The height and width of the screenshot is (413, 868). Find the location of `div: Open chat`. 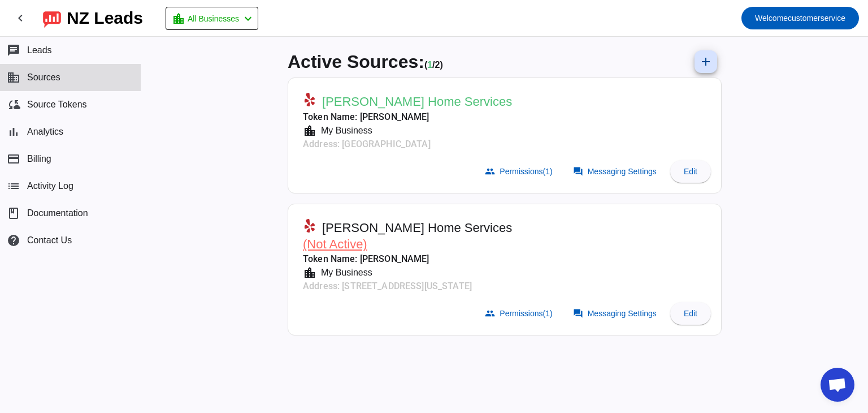

div: Open chat is located at coordinates (837, 385).